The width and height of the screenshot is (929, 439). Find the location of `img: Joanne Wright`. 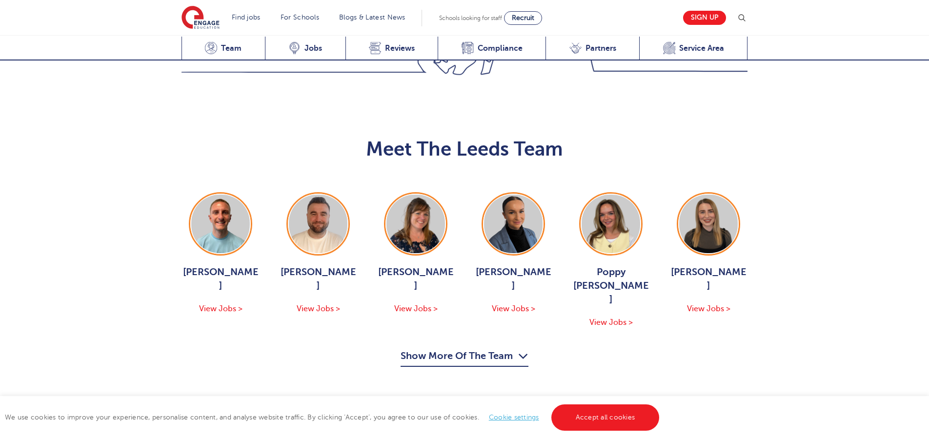

img: Joanne Wright is located at coordinates (416, 224).